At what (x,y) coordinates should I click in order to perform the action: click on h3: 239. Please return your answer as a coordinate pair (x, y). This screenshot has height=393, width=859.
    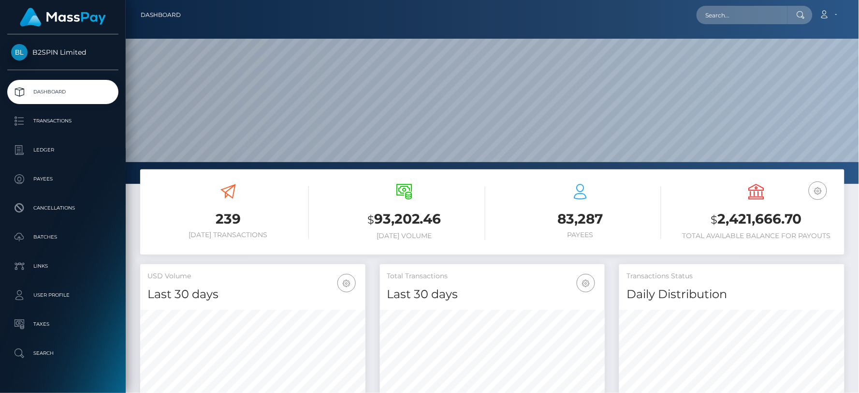
    Looking at the image, I should click on (228, 219).